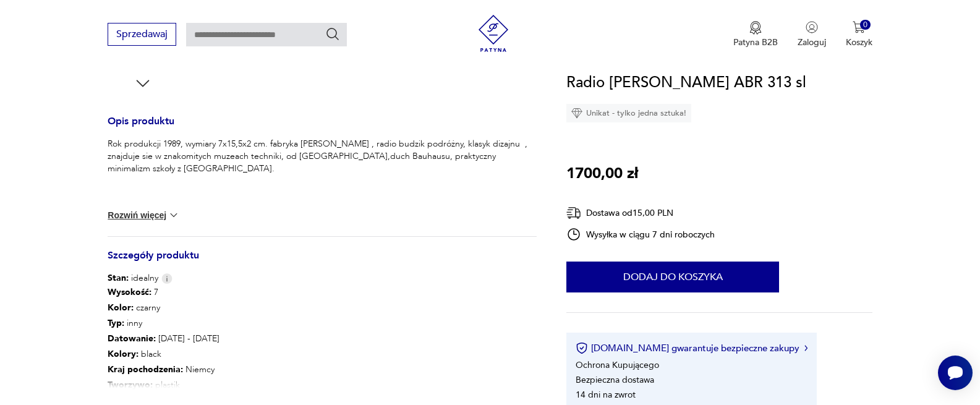 Image resolution: width=980 pixels, height=405 pixels. I want to click on a: Sprzedawaj, so click(142, 35).